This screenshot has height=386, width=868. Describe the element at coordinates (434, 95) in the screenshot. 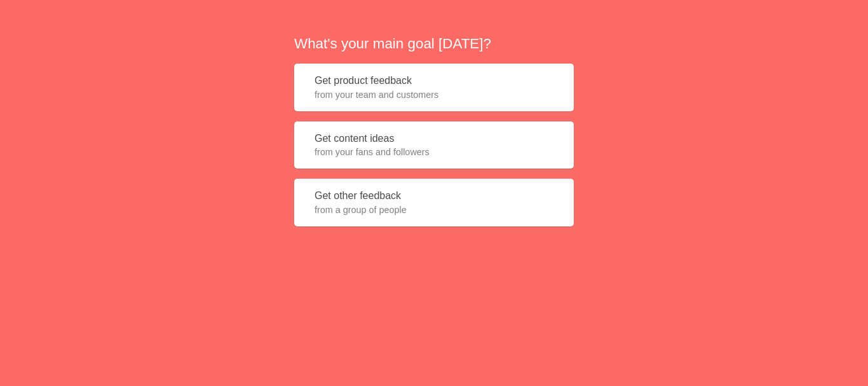

I see `span: from your team and customers` at that location.